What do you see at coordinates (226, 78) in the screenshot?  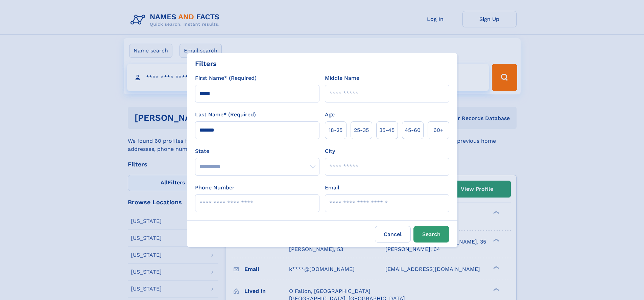 I see `label: First Name* (Required)` at bounding box center [226, 78].